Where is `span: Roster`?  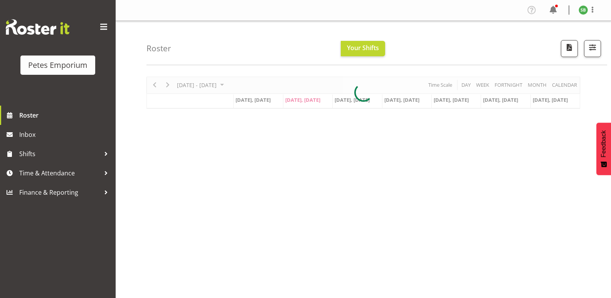
span: Roster is located at coordinates (66, 115).